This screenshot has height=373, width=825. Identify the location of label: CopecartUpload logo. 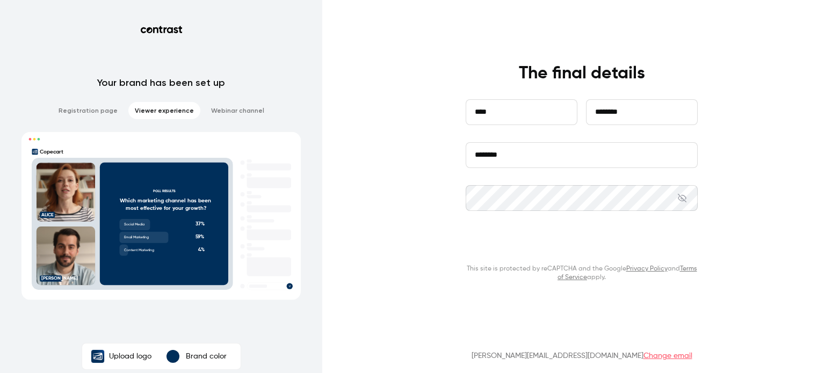
(121, 357).